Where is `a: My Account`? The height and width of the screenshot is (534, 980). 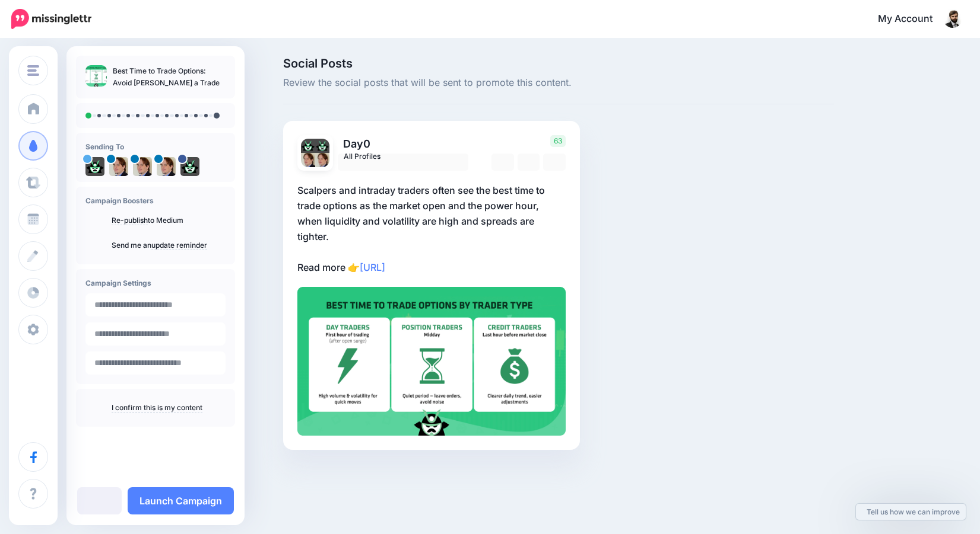 a: My Account is located at coordinates (914, 19).